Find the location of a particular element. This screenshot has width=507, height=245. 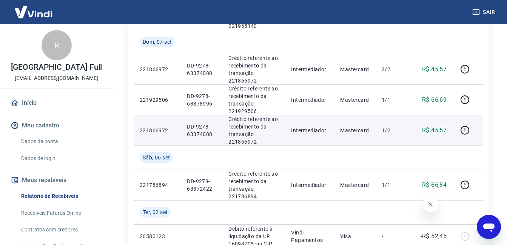

p: R$ 66,84 is located at coordinates (434, 185).